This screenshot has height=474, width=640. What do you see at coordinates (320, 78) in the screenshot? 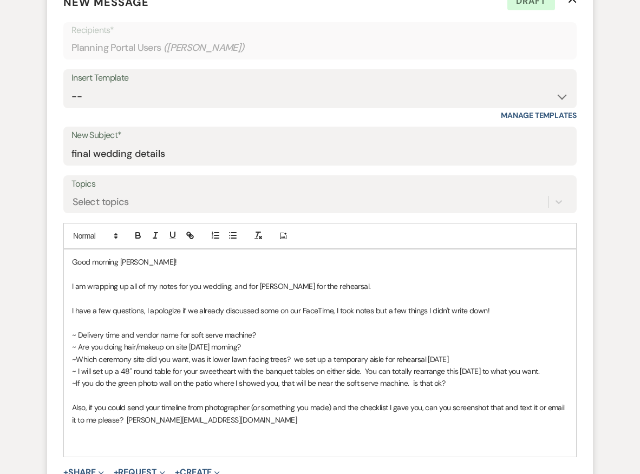
I see `div: Insert Template` at bounding box center [320, 78].